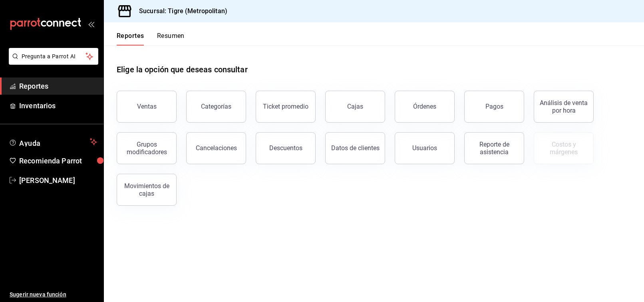 The height and width of the screenshot is (302, 644). What do you see at coordinates (216, 148) in the screenshot?
I see `button: Cancelaciones` at bounding box center [216, 148].